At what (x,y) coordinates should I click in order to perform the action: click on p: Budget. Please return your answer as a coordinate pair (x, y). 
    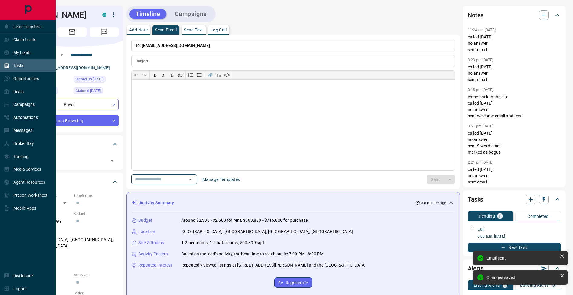
    Looking at the image, I should click on (145, 220).